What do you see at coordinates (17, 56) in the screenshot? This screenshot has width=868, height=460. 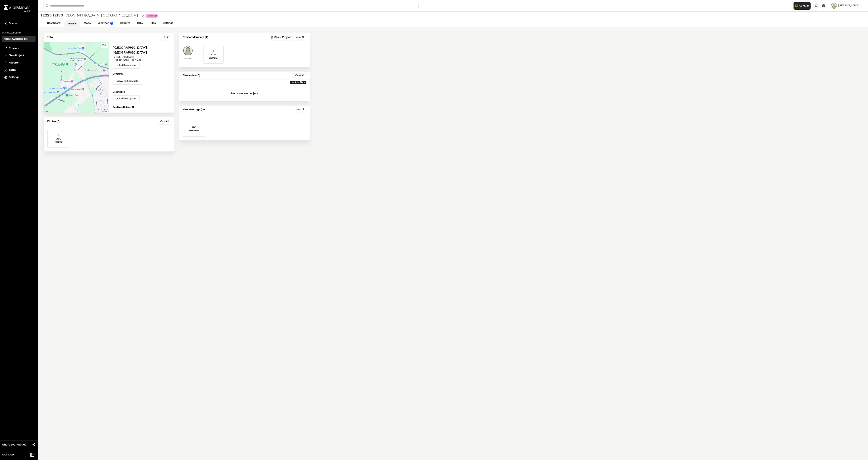 I see `span: New Project` at bounding box center [17, 56].